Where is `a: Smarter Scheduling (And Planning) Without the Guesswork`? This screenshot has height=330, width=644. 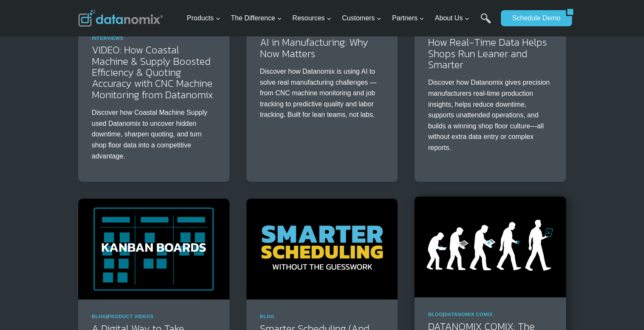 a: Smarter Scheduling (And Planning) Without the Guesswork is located at coordinates (322, 249).